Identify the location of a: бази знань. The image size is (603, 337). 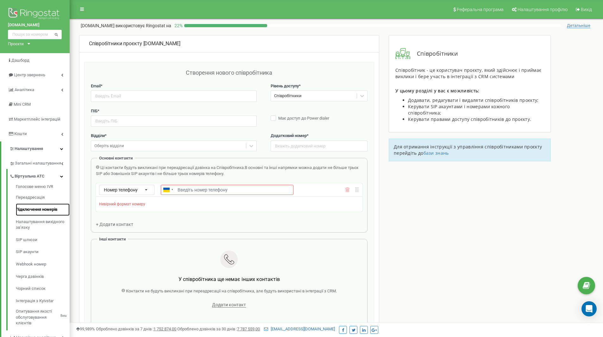
(436, 153).